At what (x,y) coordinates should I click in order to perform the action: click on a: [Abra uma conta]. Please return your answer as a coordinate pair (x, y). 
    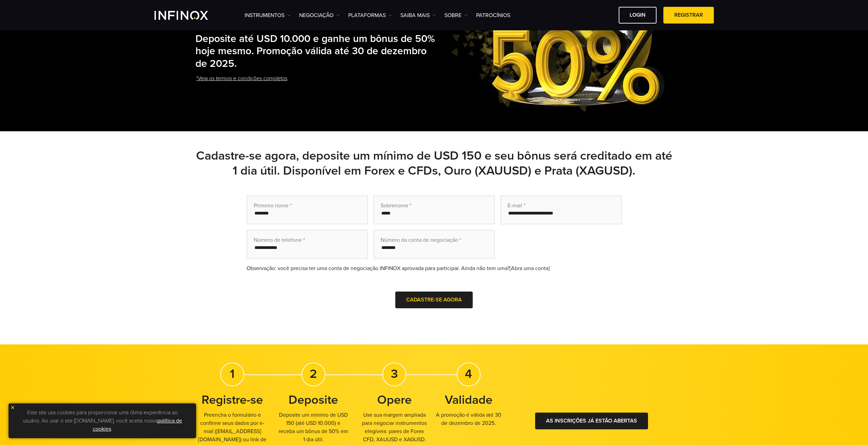
    Looking at the image, I should click on (530, 269).